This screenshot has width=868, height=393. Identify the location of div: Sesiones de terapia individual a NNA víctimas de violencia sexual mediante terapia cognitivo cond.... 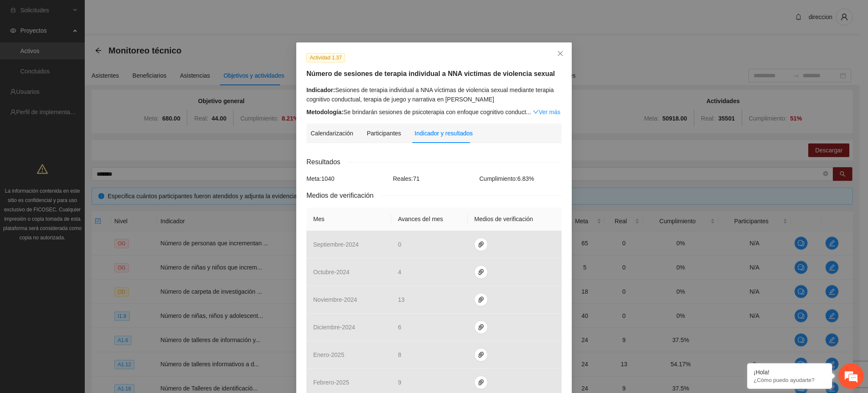
(434, 95).